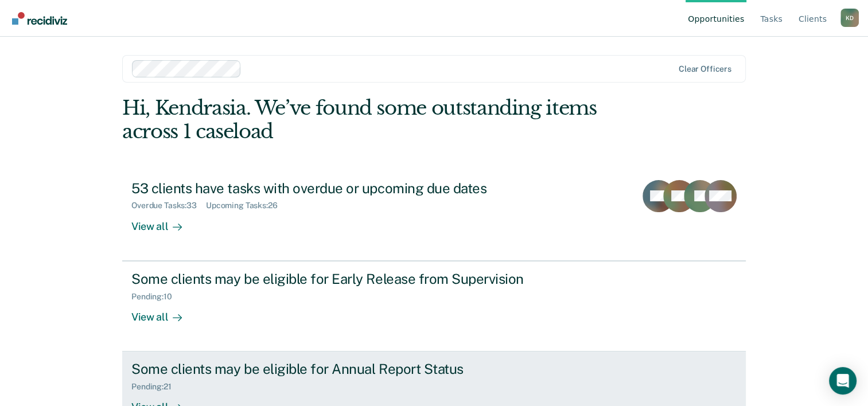 Image resolution: width=868 pixels, height=406 pixels. What do you see at coordinates (333, 369) in the screenshot?
I see `div: Some clients may be eligible for Annual Report Status` at bounding box center [333, 369].